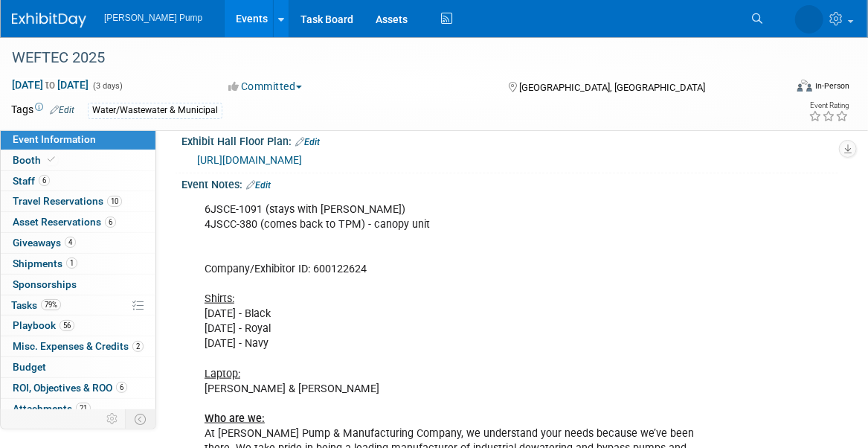  What do you see at coordinates (219, 298) in the screenshot?
I see `u: Shirts:` at bounding box center [219, 298].